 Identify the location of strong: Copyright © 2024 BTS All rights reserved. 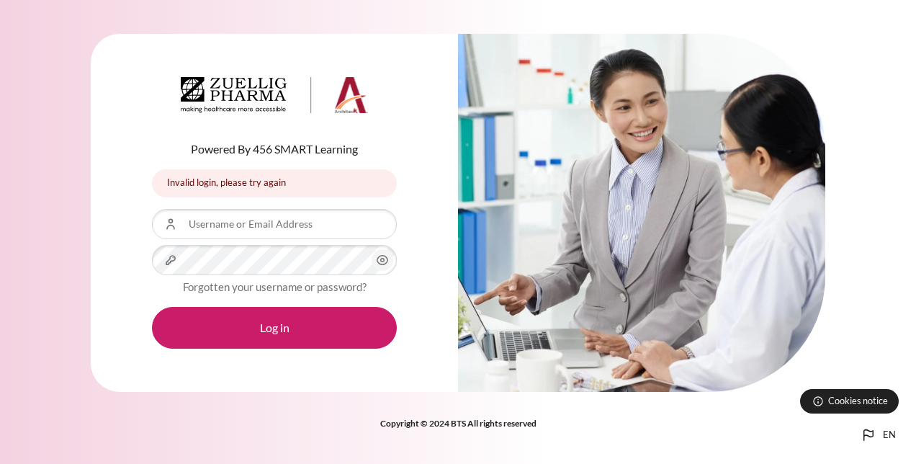
(458, 423).